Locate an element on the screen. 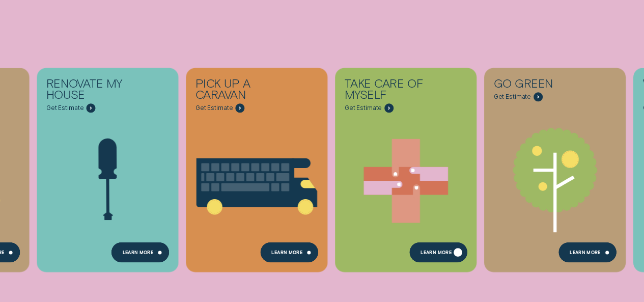 The height and width of the screenshot is (302, 644). a: Go green - Learn more is located at coordinates (555, 167).